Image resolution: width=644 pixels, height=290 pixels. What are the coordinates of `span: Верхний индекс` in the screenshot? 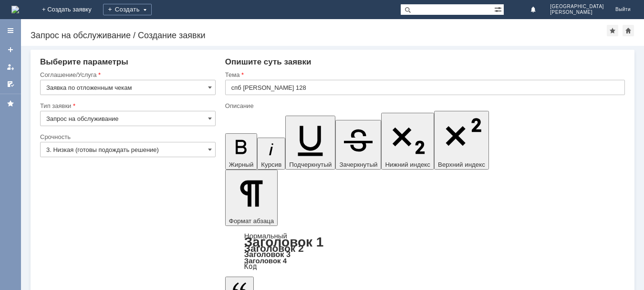 It's located at (461, 164).